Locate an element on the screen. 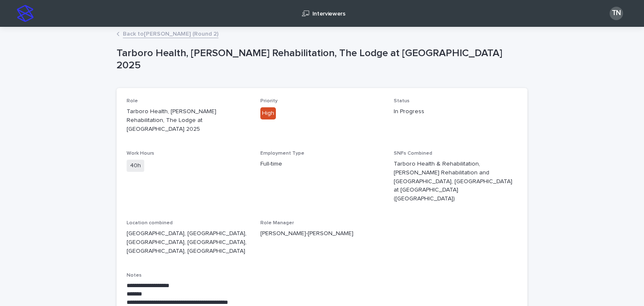  span: Role is located at coordinates (132, 101).